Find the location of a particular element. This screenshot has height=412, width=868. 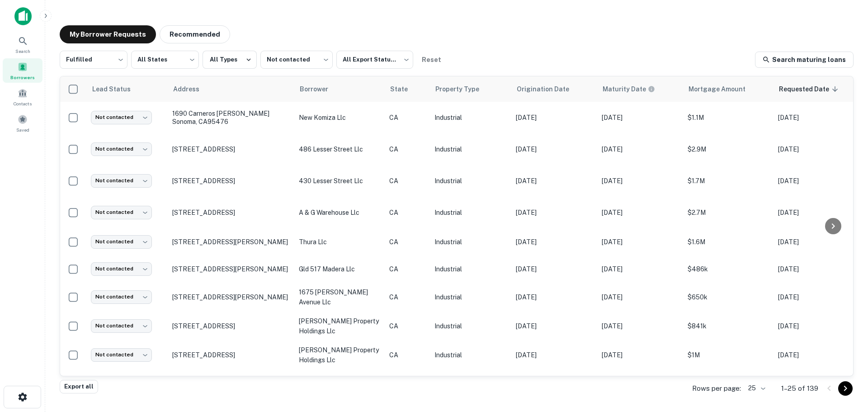

span: Search is located at coordinates (22, 51).